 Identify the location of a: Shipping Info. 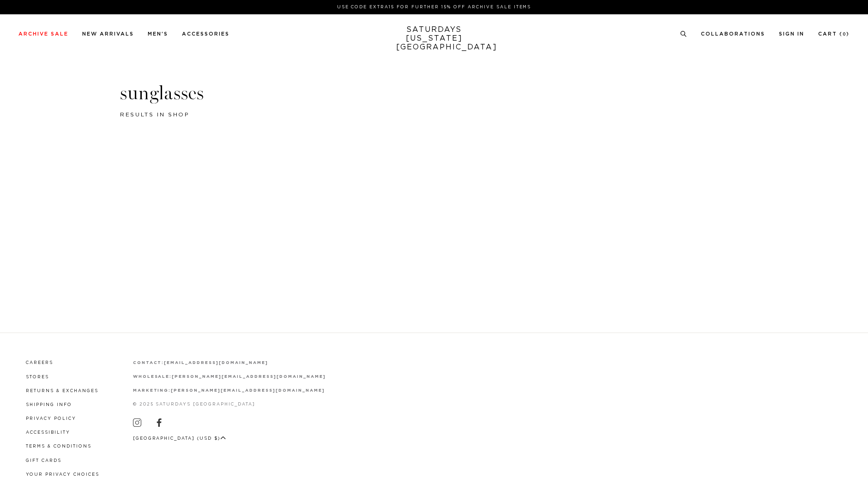
(49, 405).